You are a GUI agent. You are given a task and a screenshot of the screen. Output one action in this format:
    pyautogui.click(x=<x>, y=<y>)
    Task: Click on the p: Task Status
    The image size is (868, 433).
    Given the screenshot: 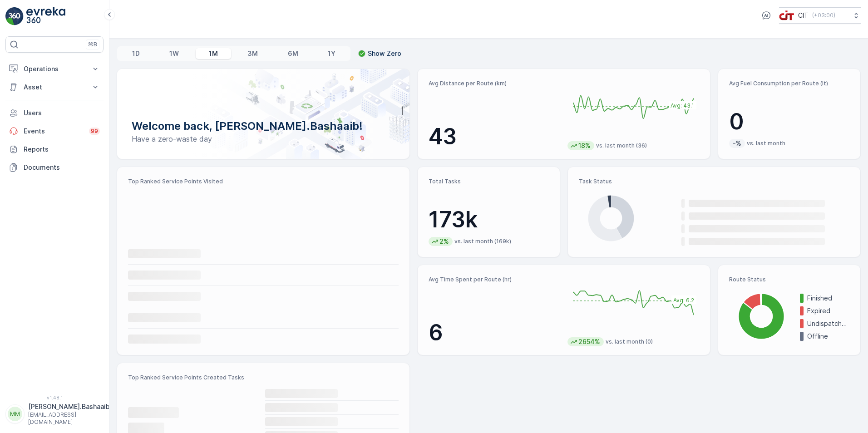 What is the action you would take?
    pyautogui.click(x=714, y=182)
    